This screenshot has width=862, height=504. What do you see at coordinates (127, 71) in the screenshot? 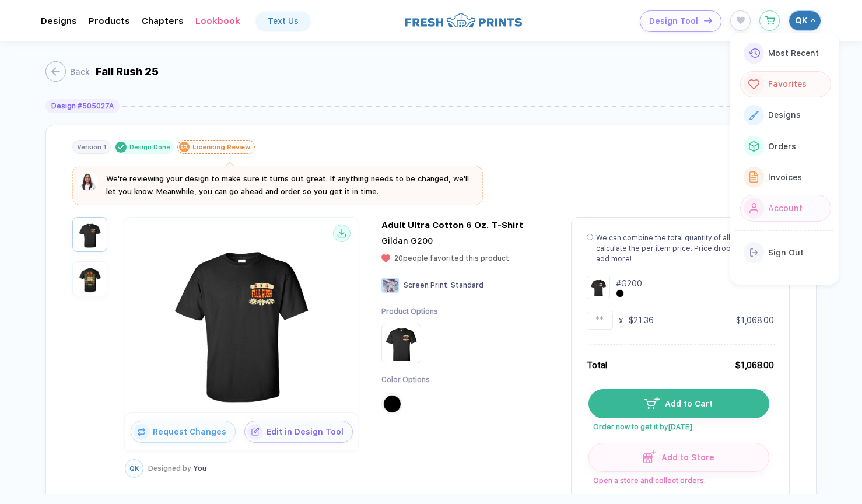
I see `div: Fall Rush 25` at bounding box center [127, 71].